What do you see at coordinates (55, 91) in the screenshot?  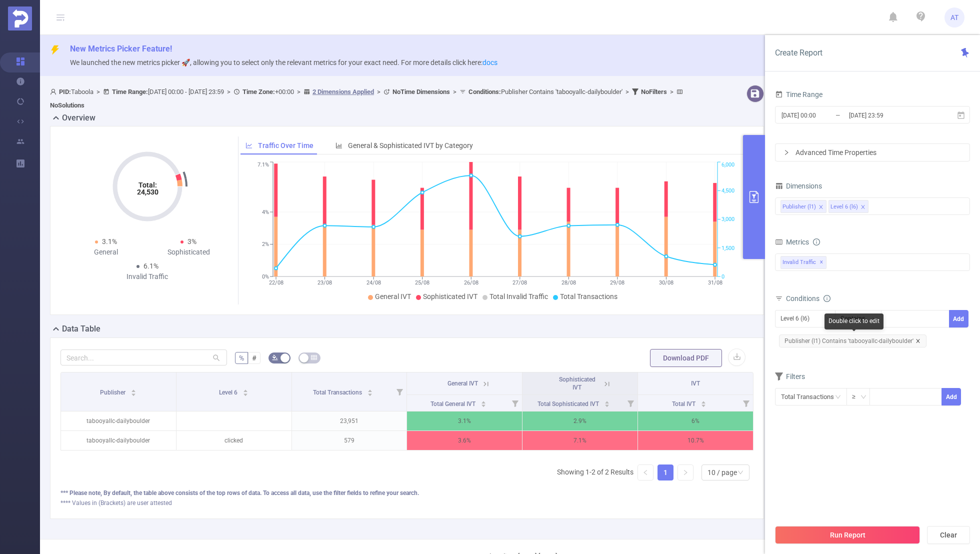 I see `i: icon: user` at bounding box center [55, 91].